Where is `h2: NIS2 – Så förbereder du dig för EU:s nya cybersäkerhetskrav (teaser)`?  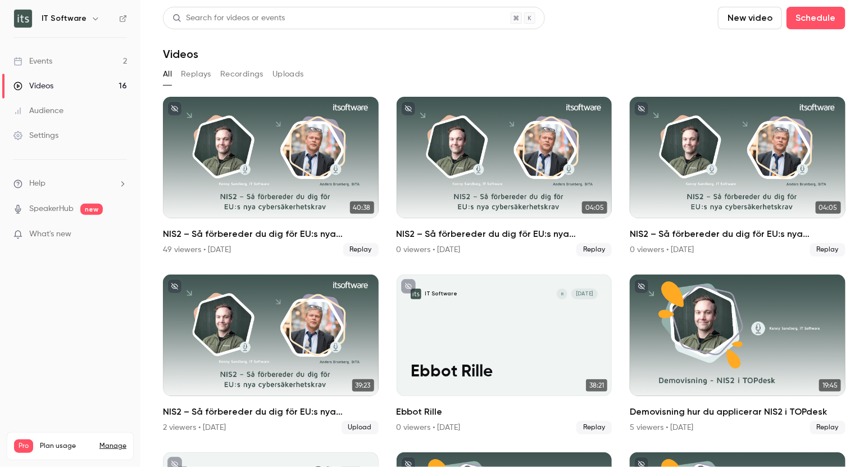
h2: NIS2 – Så förbereder du dig för EU:s nya cybersäkerhetskrav (teaser) is located at coordinates (504, 234).